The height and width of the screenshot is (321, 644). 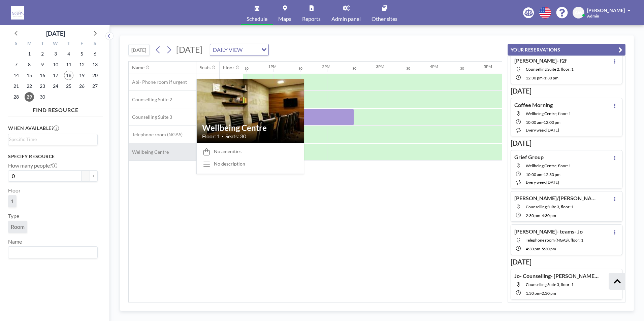 I want to click on span: Maps, so click(x=284, y=19).